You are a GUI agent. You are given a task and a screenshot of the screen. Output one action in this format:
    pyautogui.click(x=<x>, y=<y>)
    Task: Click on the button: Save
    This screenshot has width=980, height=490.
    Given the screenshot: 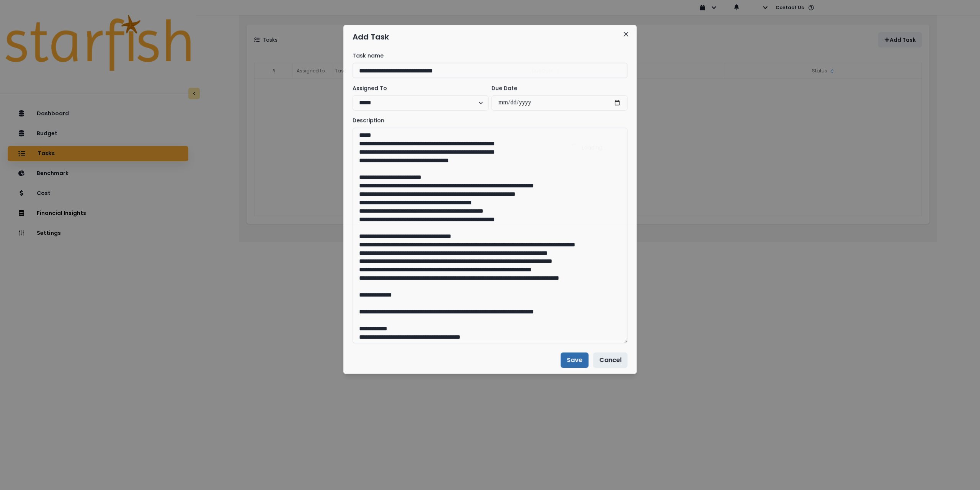 What is the action you would take?
    pyautogui.click(x=575, y=360)
    